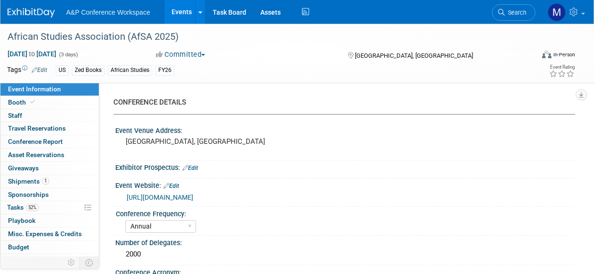 Image resolution: width=594 pixels, height=274 pixels. What do you see at coordinates (27, 70) in the screenshot?
I see `td: Tags` at bounding box center [27, 70].